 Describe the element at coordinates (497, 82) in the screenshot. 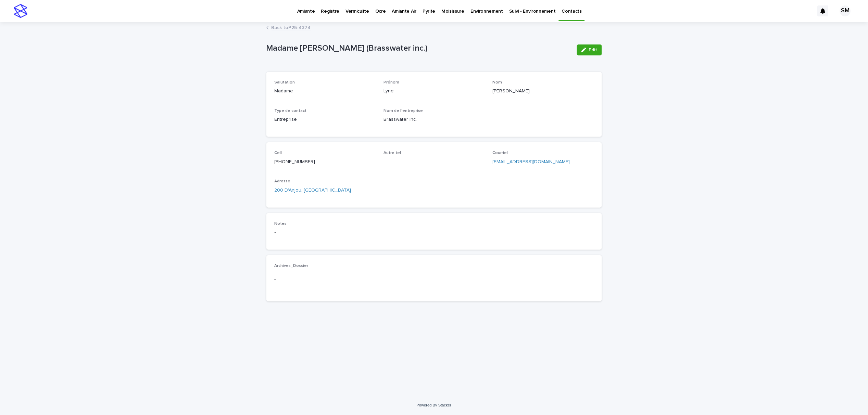

I see `span: Nom` at that location.